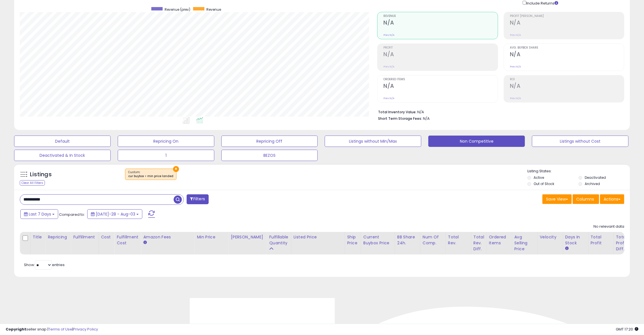 The height and width of the screenshot is (335, 644). Describe the element at coordinates (211, 237) in the screenshot. I see `div: Min Price` at that location.